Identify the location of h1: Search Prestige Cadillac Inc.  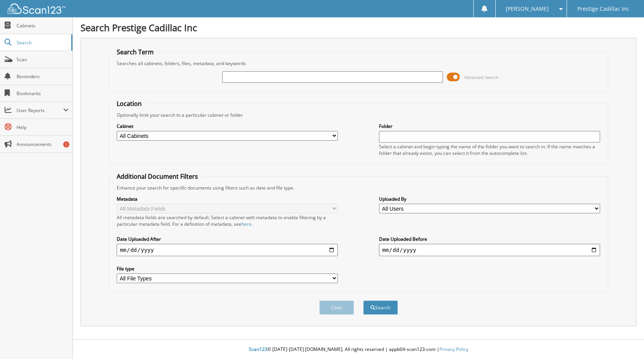
(358, 28).